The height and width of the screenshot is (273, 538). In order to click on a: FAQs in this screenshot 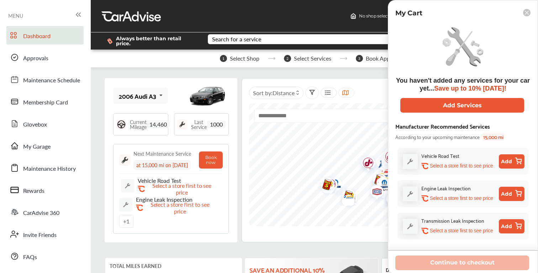, I will do `click(45, 256)`.